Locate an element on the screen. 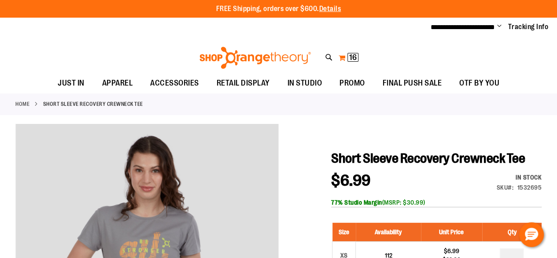 The width and height of the screenshot is (557, 258). a: IN STUDIO is located at coordinates (305, 83).